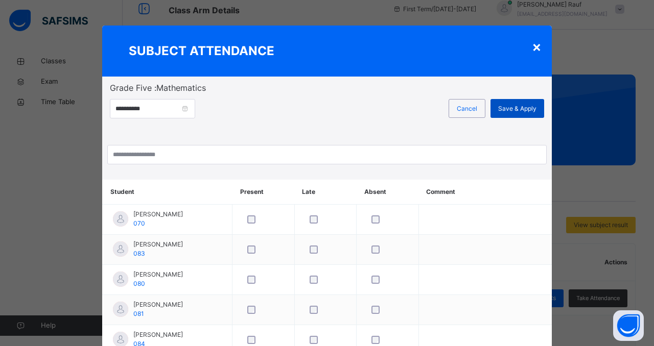  Describe the element at coordinates (485, 192) in the screenshot. I see `th: Comment` at that location.